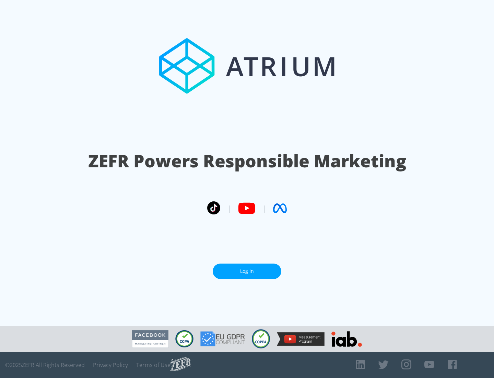  I want to click on h1: ZEFR Powers Responsible Marketing, so click(247, 161).